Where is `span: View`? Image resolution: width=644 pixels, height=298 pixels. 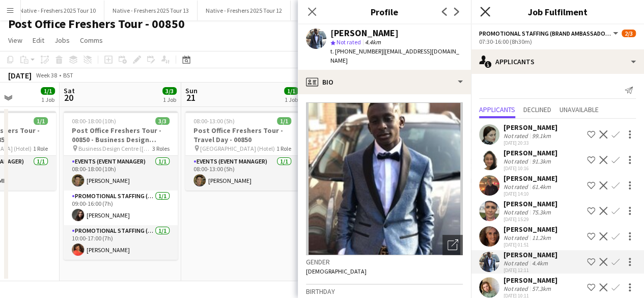
span: View is located at coordinates (15, 40).